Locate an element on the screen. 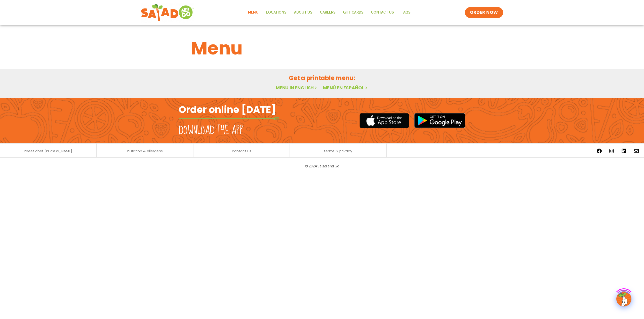  a: nutrition & allergens is located at coordinates (145, 151).